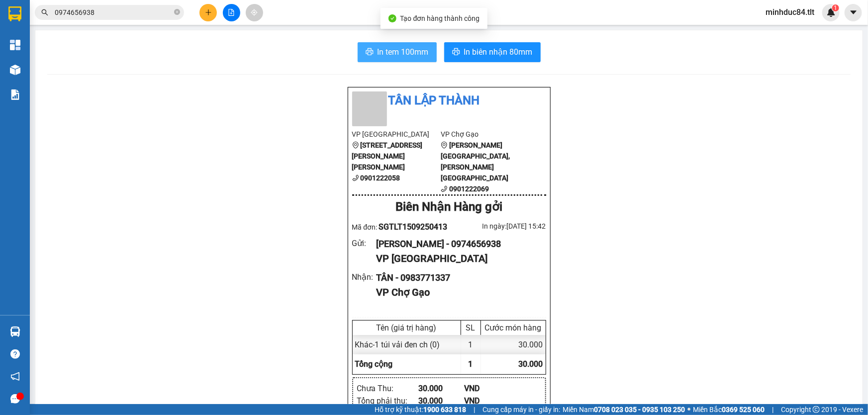  I want to click on span: search, so click(45, 12).